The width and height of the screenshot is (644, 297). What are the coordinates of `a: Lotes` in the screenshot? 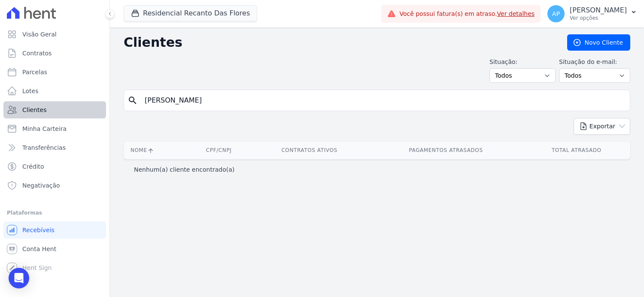 It's located at (55, 91).